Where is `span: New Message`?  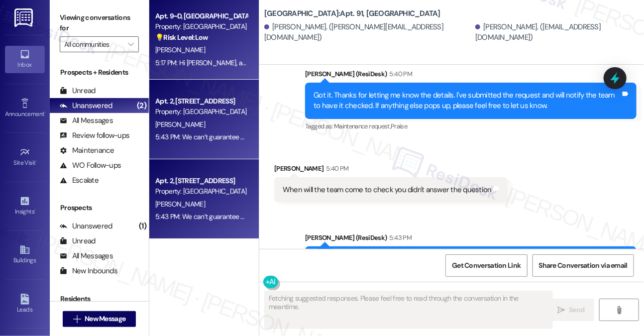 span: New Message is located at coordinates (105, 318).